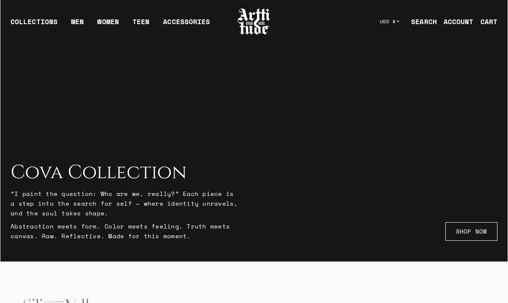  Describe the element at coordinates (390, 22) in the screenshot. I see `button: USD $` at that location.